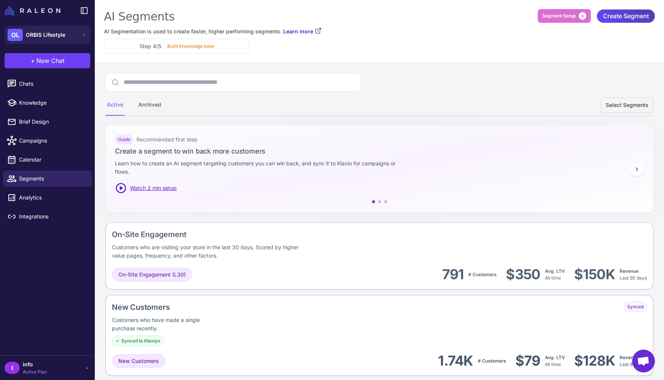  Describe the element at coordinates (150, 105) in the screenshot. I see `div: Archived` at that location.